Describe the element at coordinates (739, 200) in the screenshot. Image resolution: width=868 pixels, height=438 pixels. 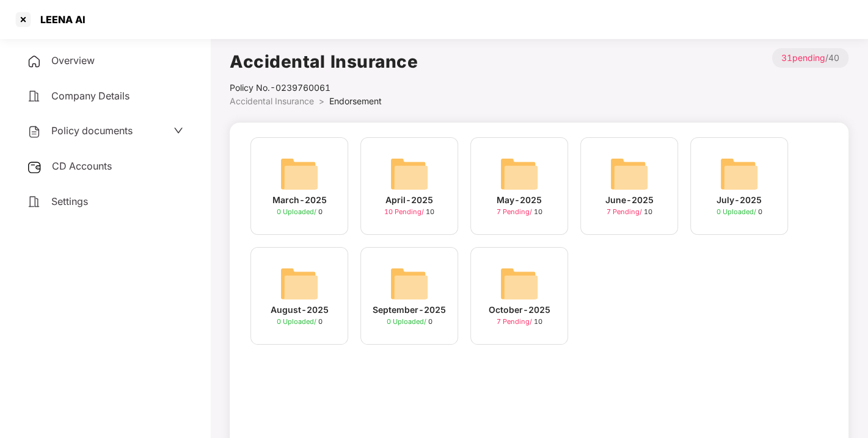
I see `div: July-2025` at that location.